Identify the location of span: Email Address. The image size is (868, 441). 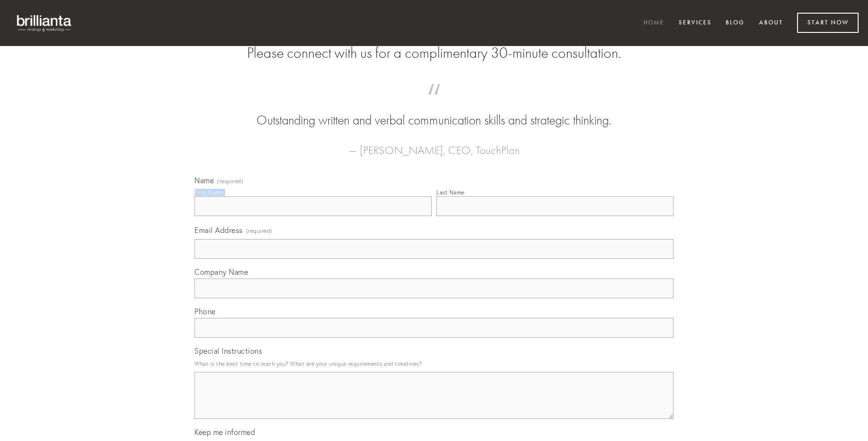
(218, 230).